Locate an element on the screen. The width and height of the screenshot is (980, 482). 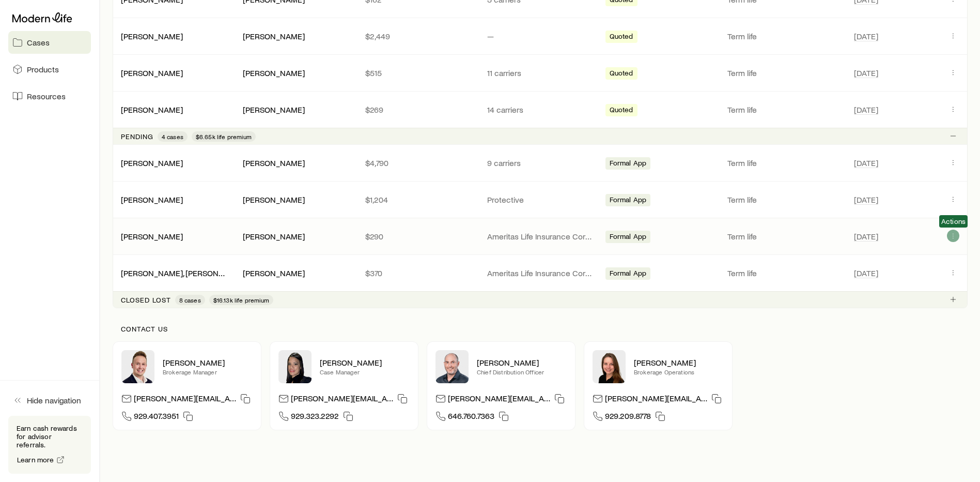
p: Contact us is located at coordinates (540, 329).